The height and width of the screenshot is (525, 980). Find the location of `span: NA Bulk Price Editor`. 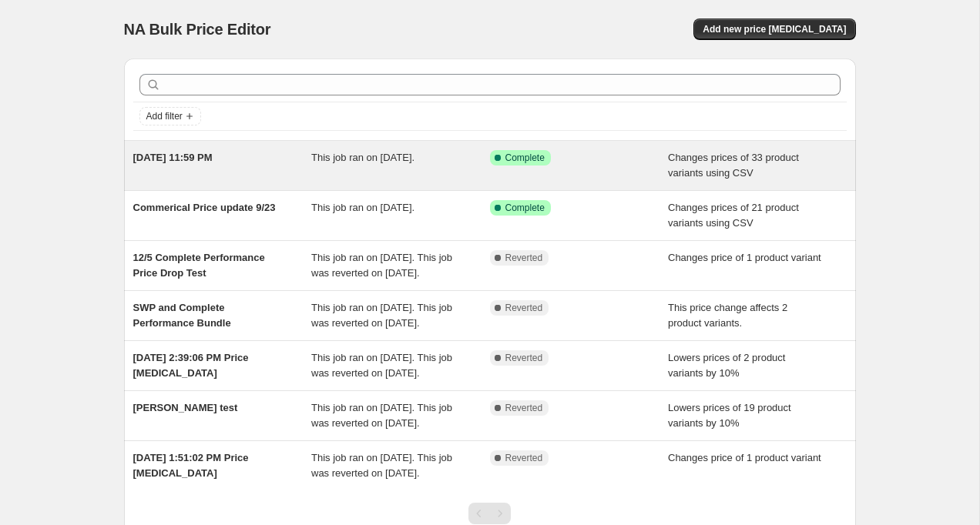

span: NA Bulk Price Editor is located at coordinates (197, 29).